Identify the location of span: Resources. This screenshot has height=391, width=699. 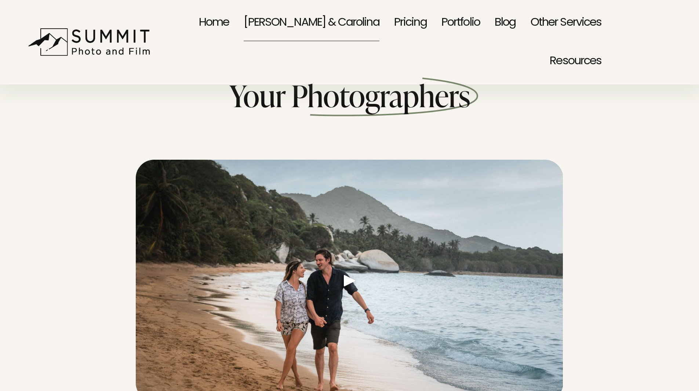
(575, 61).